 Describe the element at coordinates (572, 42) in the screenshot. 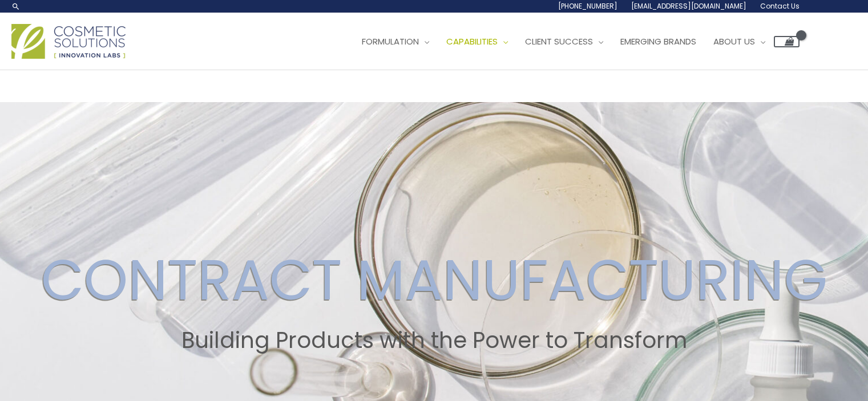

I see `nav: Site Navigation` at that location.